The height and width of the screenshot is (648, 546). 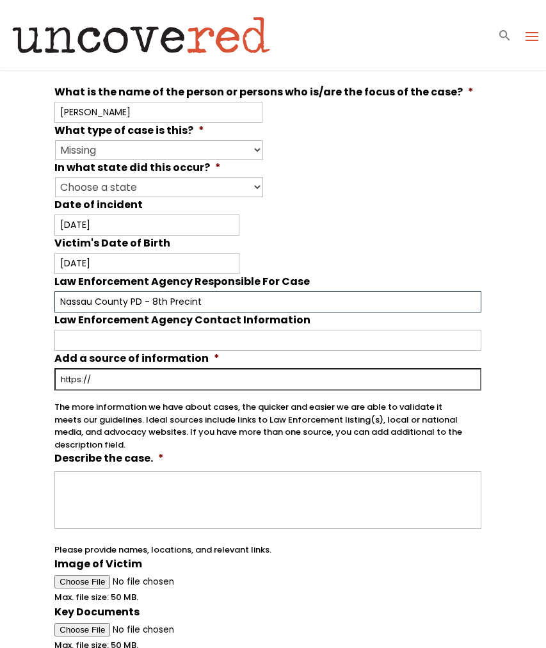 I want to click on label: In what state did this occur?, so click(x=138, y=168).